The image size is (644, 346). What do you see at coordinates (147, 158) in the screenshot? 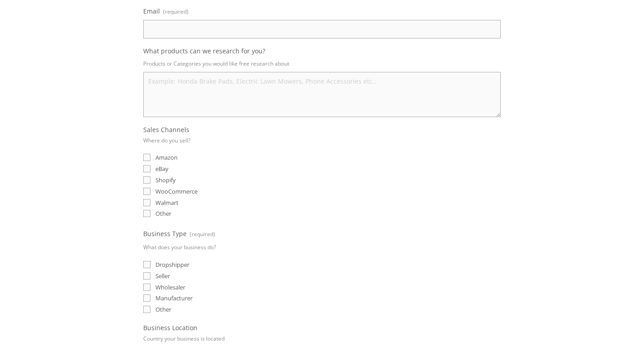
I see `input: Amazon` at bounding box center [147, 158].